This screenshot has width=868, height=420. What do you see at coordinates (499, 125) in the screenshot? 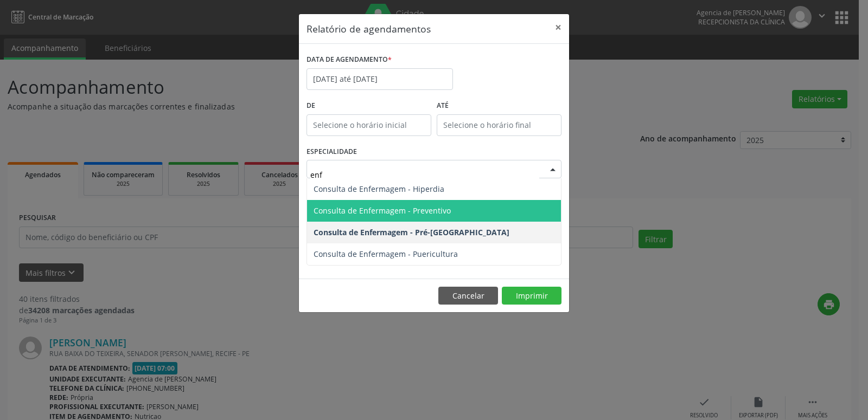
I see `input: Selecione o horário final` at bounding box center [499, 125].